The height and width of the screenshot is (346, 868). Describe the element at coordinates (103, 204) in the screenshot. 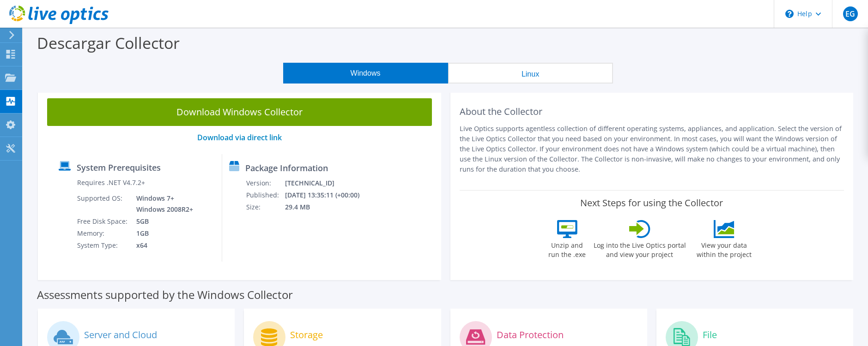

I see `td: Supported OS:` at that location.